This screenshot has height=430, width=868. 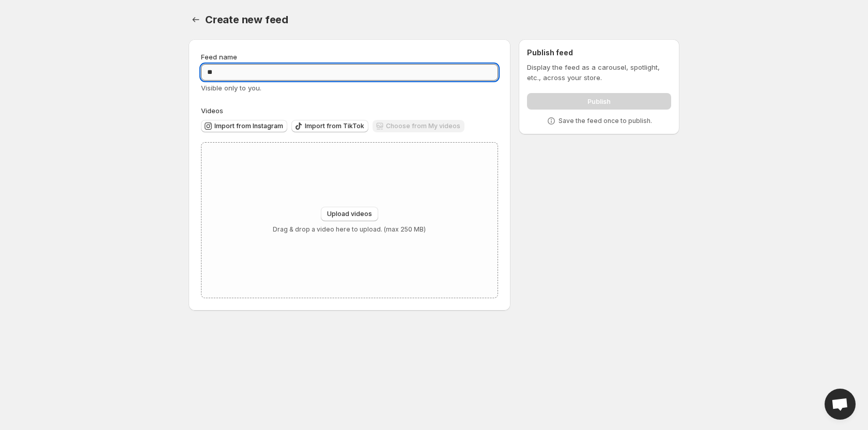 I want to click on p: Save the feed once to publish., so click(x=605, y=121).